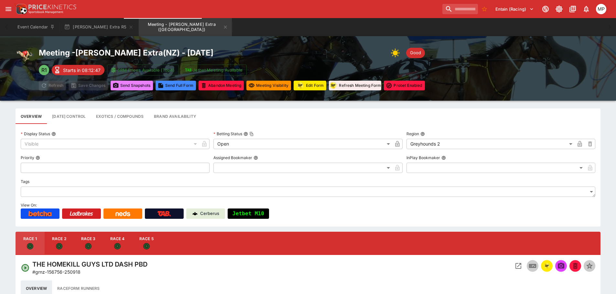 Image resolution: width=616 pixels, height=294 pixels. Describe the element at coordinates (586, 9) in the screenshot. I see `button: Notifications` at that location.